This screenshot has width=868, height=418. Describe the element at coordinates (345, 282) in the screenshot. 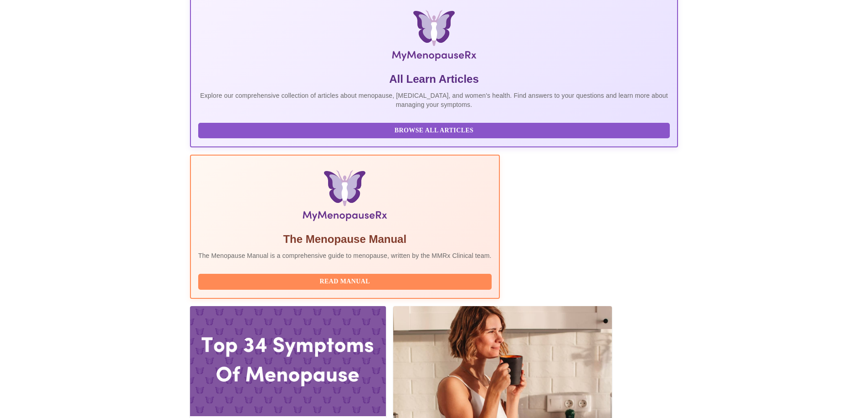

I see `button: Read Manual` at that location.